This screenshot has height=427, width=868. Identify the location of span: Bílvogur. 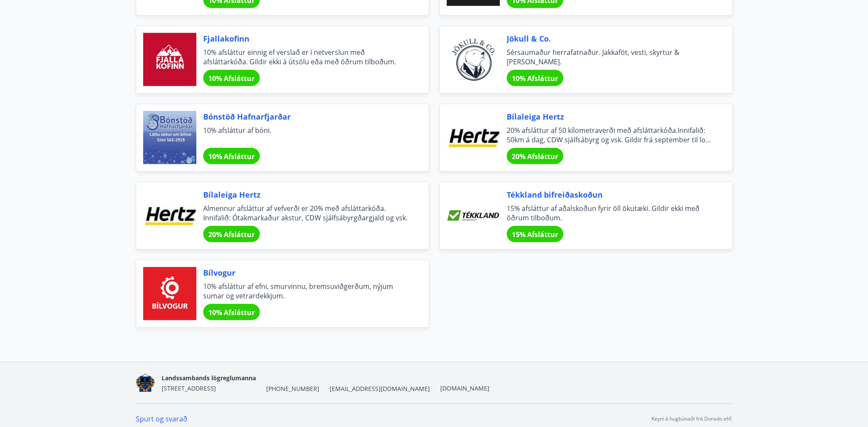
(306, 272).